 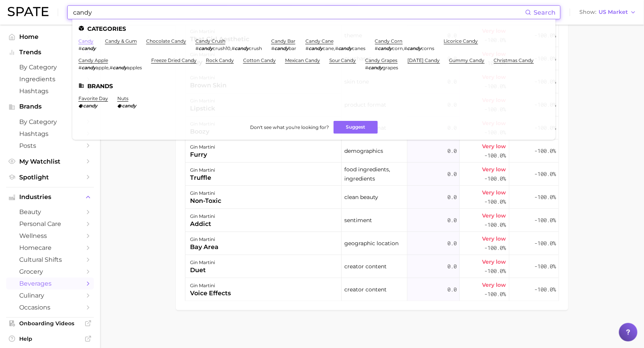 I want to click on a: nuts, so click(x=123, y=98).